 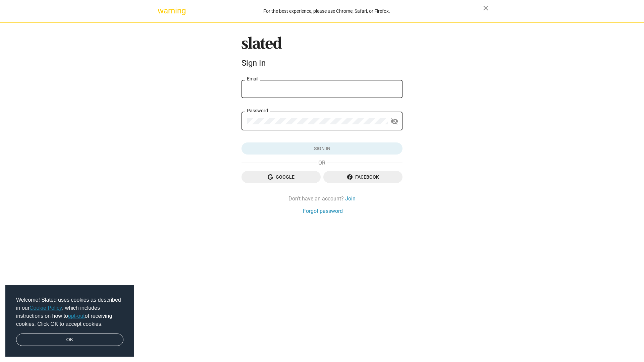 I want to click on a: Cookie Policy, so click(x=46, y=308).